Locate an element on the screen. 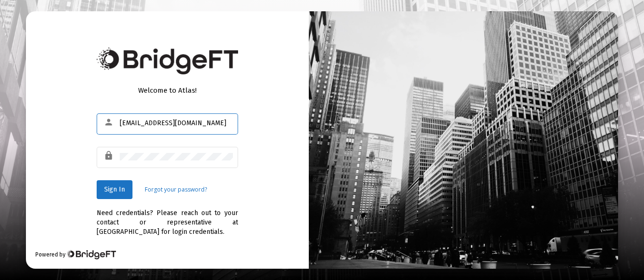 The image size is (644, 280). mat-icon: person is located at coordinates (109, 122).